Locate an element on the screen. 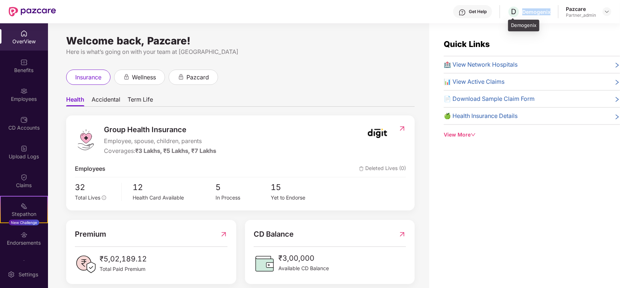 The image size is (620, 288). span: Total Lives is located at coordinates (88, 197).